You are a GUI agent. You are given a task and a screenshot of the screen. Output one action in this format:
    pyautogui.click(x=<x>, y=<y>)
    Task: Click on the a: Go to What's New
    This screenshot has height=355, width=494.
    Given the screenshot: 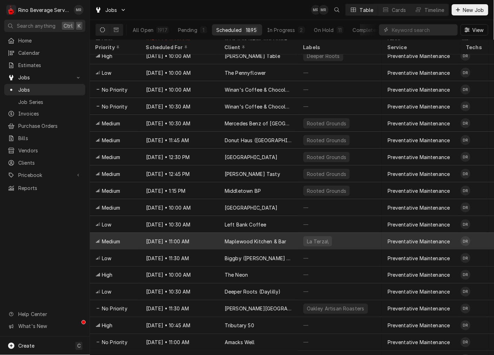 What is the action you would take?
    pyautogui.click(x=45, y=326)
    